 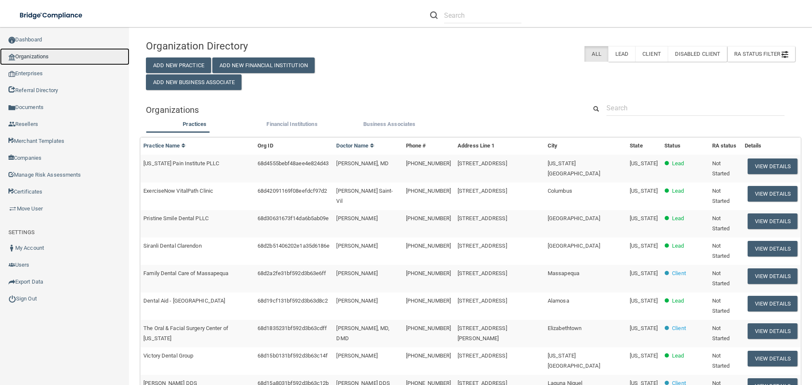 What do you see at coordinates (292, 125) in the screenshot?
I see `li: Financial Institutions` at bounding box center [292, 125].